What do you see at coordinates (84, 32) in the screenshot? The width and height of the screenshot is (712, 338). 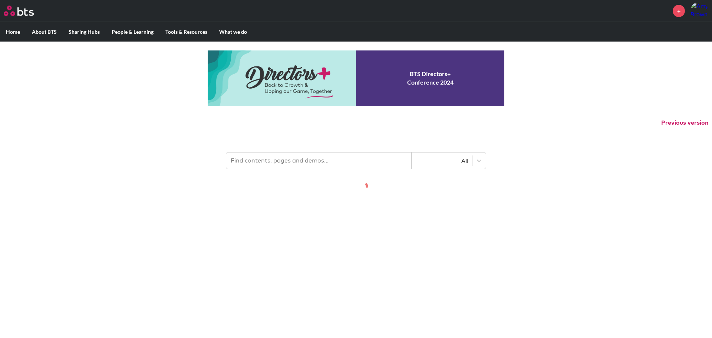 I see `label: Sharing Hubs` at bounding box center [84, 32].